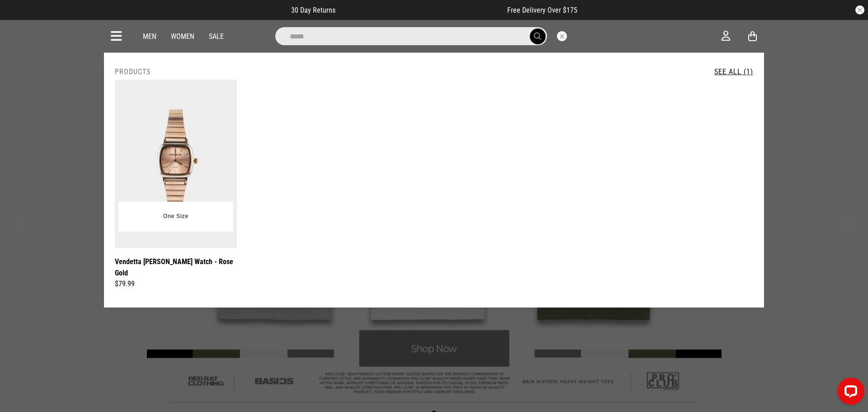  I want to click on h2: Products, so click(132, 71).